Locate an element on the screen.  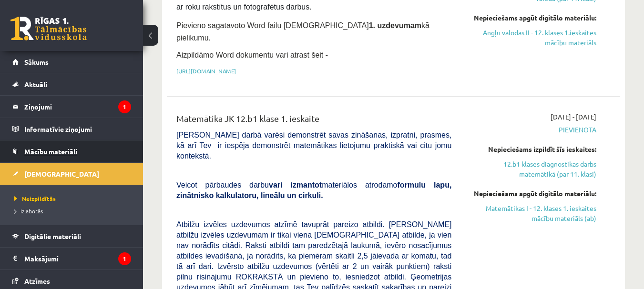
a: Angļu valodas II - 12. klases 1.ieskaites mācību materiāls is located at coordinates (531, 38).